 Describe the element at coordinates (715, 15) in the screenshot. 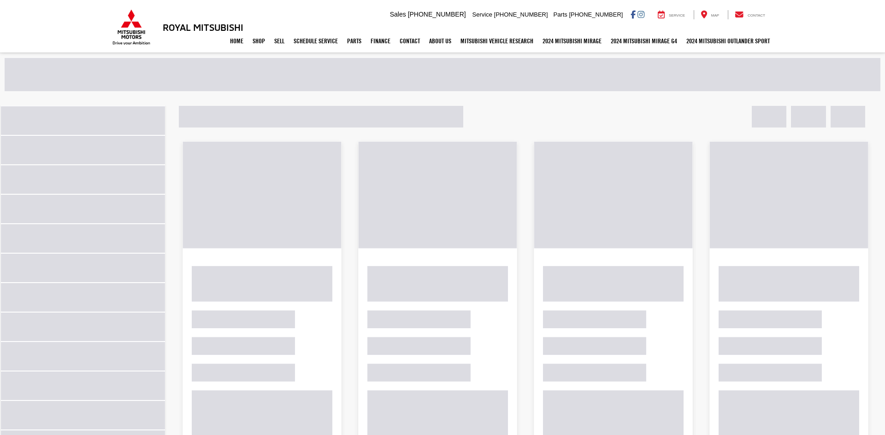

I see `span: Map` at that location.